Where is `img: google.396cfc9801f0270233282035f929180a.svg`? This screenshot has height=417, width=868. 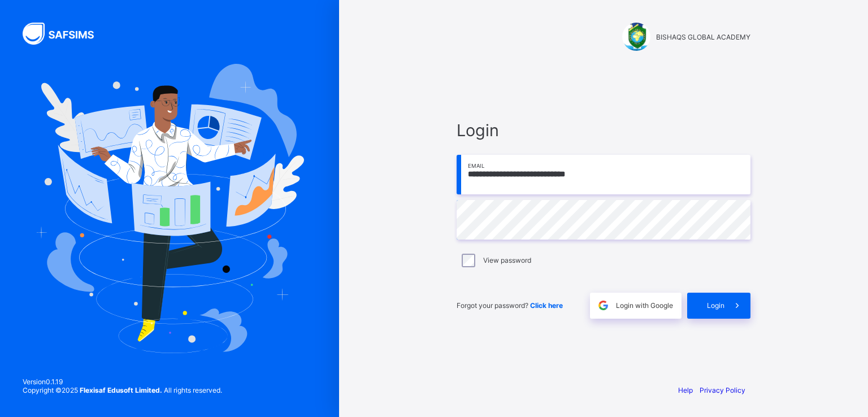 img: google.396cfc9801f0270233282035f929180a.svg is located at coordinates (603, 305).